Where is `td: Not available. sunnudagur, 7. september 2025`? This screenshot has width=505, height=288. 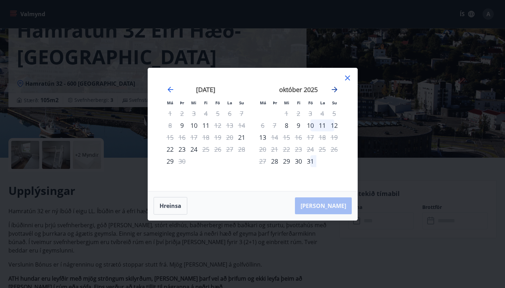
td: Not available. sunnudagur, 7. september 2025 is located at coordinates (242, 113).